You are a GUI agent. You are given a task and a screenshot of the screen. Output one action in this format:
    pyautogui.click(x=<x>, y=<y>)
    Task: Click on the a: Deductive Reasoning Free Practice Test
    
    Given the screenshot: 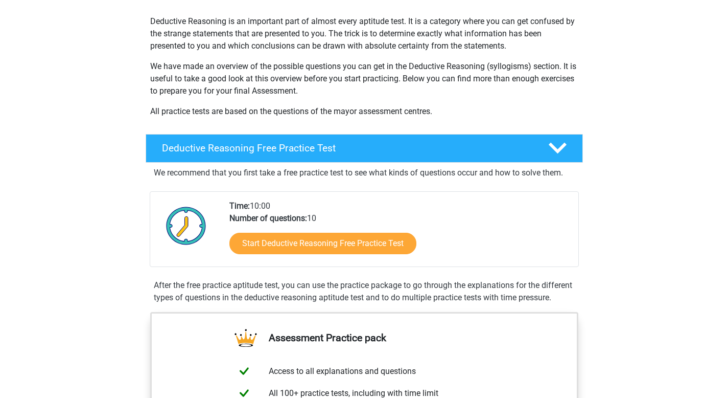 What is the action you would take?
    pyautogui.click(x=364, y=148)
    